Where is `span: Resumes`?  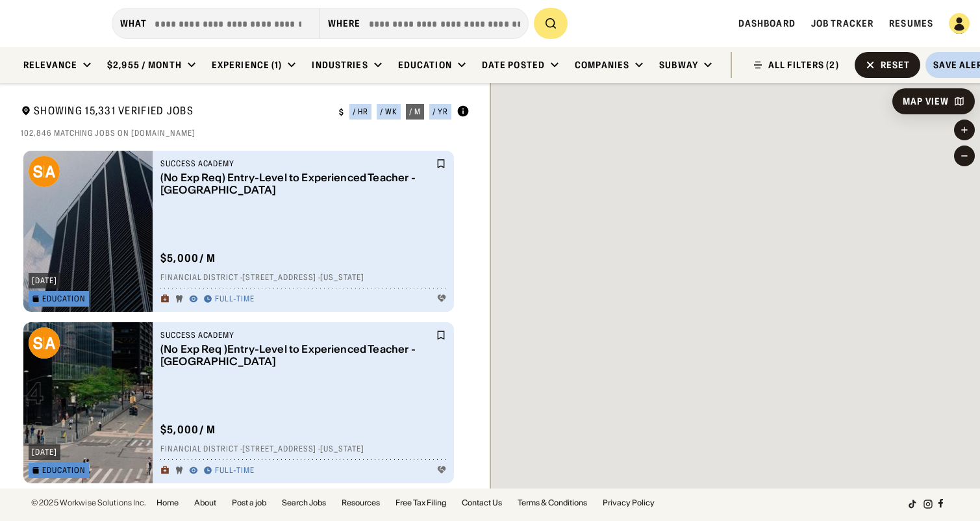 span: Resumes is located at coordinates (911, 23).